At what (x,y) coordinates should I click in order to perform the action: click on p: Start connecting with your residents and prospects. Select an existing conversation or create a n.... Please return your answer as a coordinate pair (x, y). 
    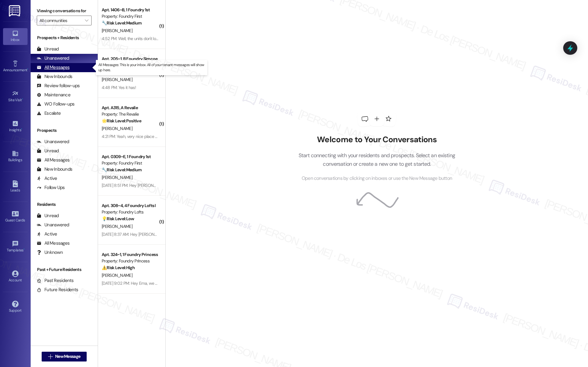
    Looking at the image, I should click on (377, 159).